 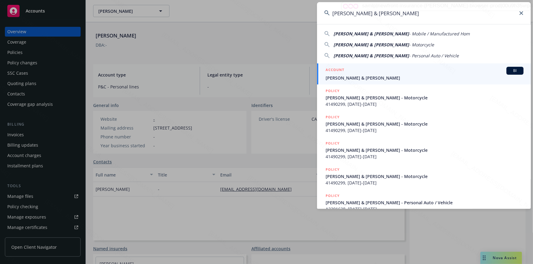 What do you see at coordinates (433, 56) in the screenshot?
I see `span: - Personal Auto / Vehicle` at bounding box center [433, 56].